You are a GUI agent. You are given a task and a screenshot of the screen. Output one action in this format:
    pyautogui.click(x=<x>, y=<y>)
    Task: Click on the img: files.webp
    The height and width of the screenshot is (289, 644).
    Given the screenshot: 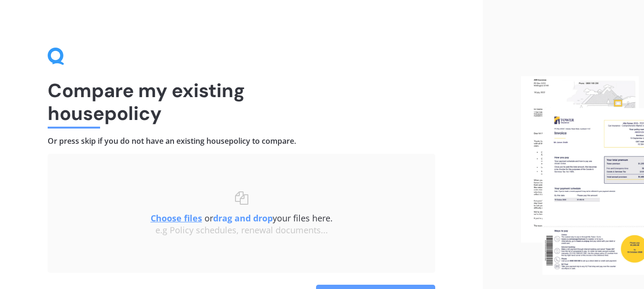 What is the action you would take?
    pyautogui.click(x=583, y=175)
    